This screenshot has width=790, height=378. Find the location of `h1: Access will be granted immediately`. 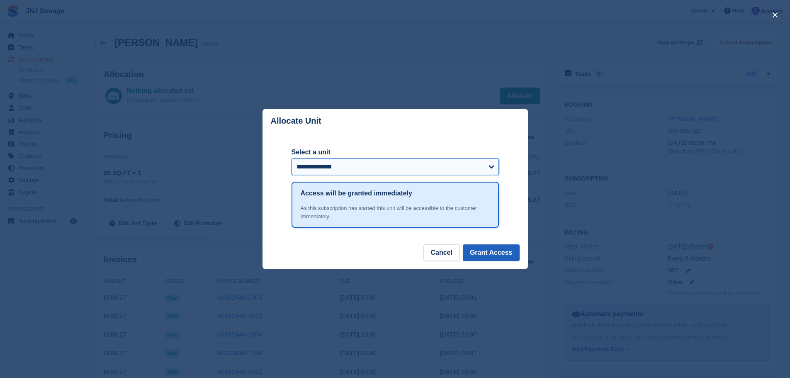

h1: Access will be granted immediately is located at coordinates (356, 193).